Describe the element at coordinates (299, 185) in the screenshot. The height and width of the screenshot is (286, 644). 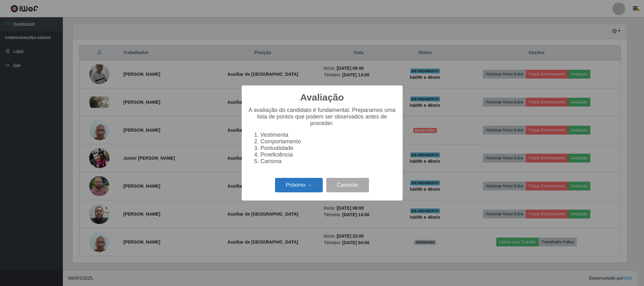
I see `button: Próximo →` at that location.